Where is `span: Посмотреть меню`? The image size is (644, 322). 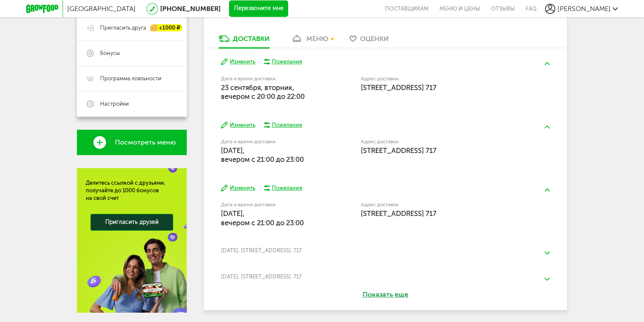 span: Посмотреть меню is located at coordinates (145, 142).